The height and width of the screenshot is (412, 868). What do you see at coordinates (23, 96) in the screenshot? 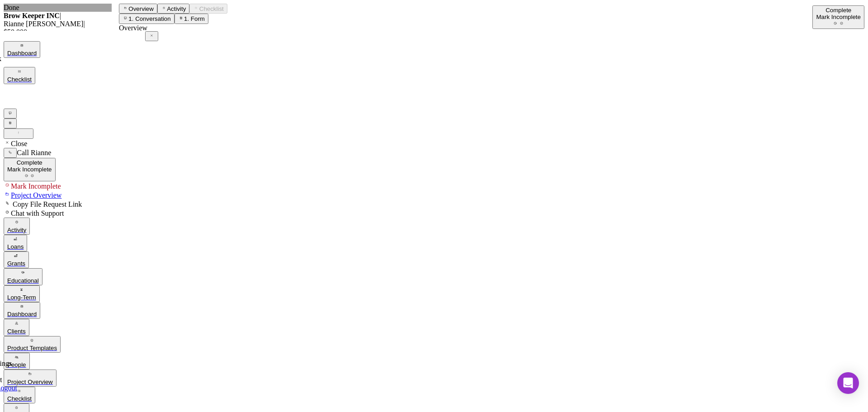
I see `tspan: 1` at bounding box center [23, 96].